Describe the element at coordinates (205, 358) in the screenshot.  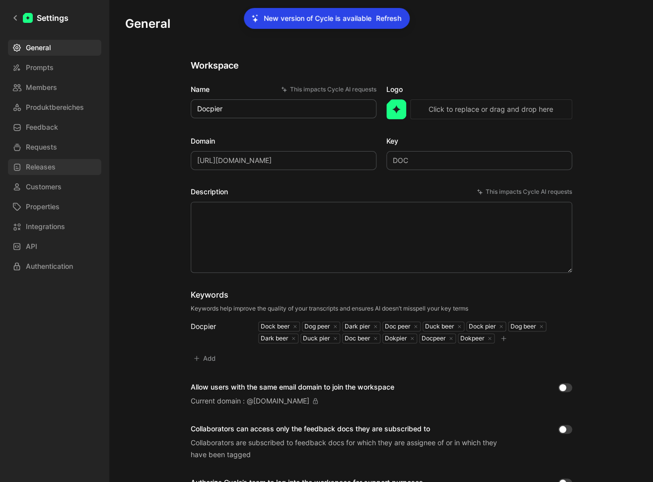
I see `button: Add` at that location.